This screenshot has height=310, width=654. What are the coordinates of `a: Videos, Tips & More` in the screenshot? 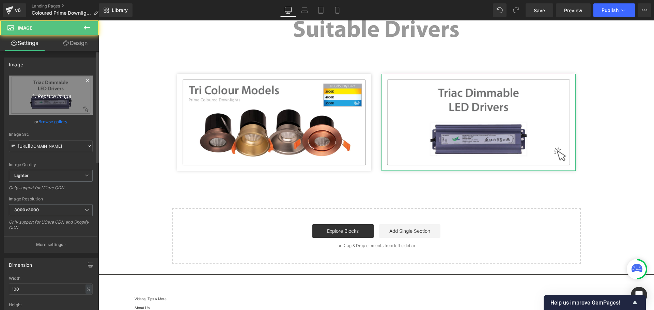 It's located at (52, 279).